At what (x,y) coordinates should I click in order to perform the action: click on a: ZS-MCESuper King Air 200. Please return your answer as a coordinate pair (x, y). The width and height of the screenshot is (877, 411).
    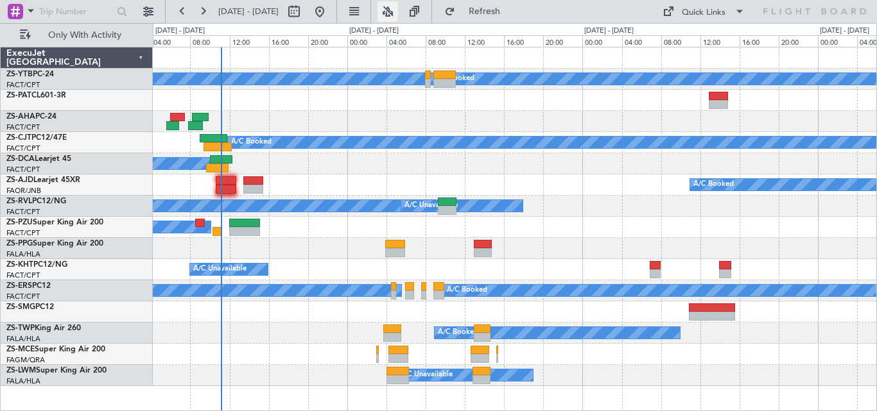
    Looking at the image, I should click on (56, 350).